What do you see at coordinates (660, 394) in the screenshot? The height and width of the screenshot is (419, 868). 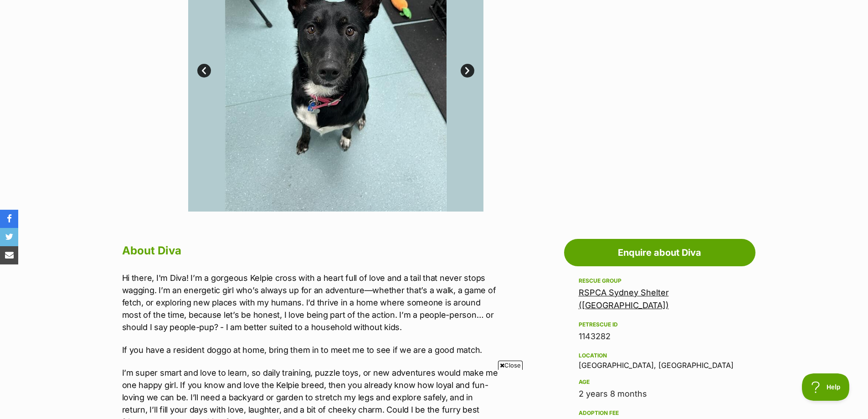 I see `div: 2 years 8 months` at bounding box center [660, 394].